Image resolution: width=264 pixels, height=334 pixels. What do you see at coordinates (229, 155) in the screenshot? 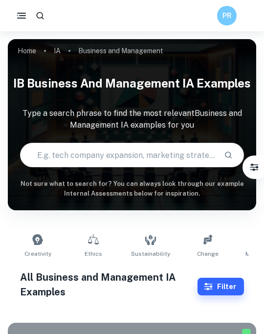
I see `button: Search` at bounding box center [229, 155].